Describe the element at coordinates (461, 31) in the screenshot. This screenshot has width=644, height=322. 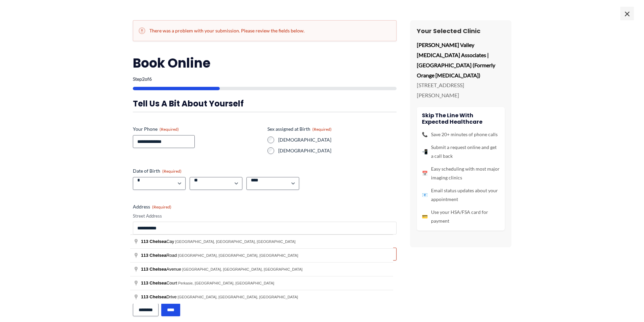
I see `h3: Your Selected Clinic` at that location.